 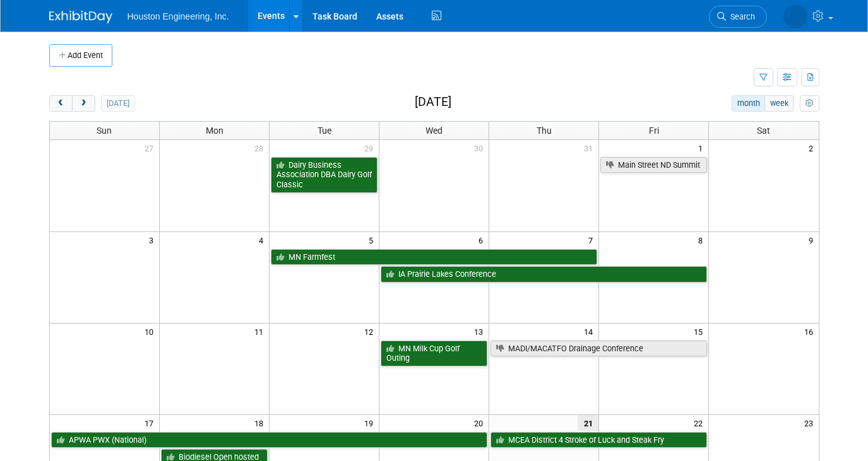 I want to click on button: week, so click(x=779, y=104).